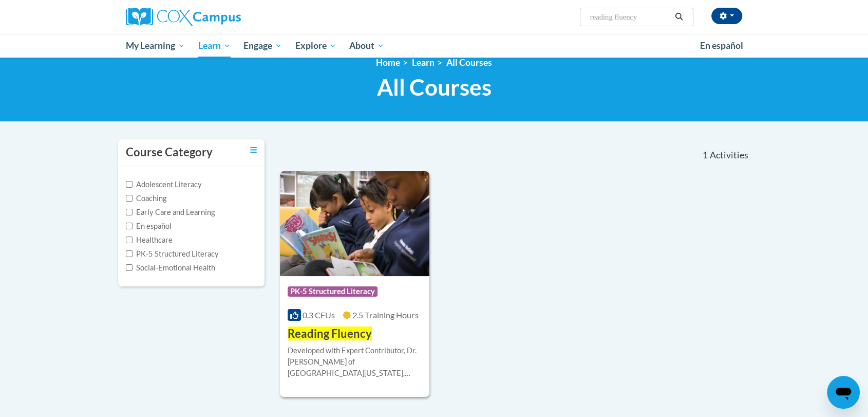 The image size is (868, 417). What do you see at coordinates (726, 16) in the screenshot?
I see `button: Account Settings` at bounding box center [726, 16].